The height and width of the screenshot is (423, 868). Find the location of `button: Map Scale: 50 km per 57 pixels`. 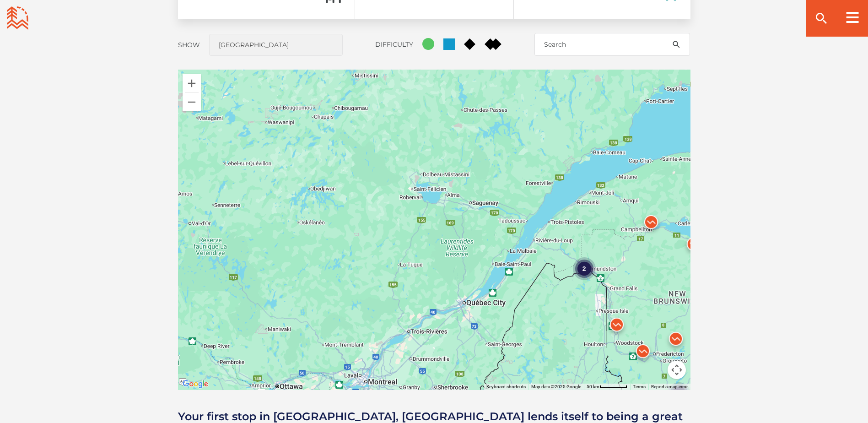

button: Map Scale: 50 km per 57 pixels is located at coordinates (607, 387).